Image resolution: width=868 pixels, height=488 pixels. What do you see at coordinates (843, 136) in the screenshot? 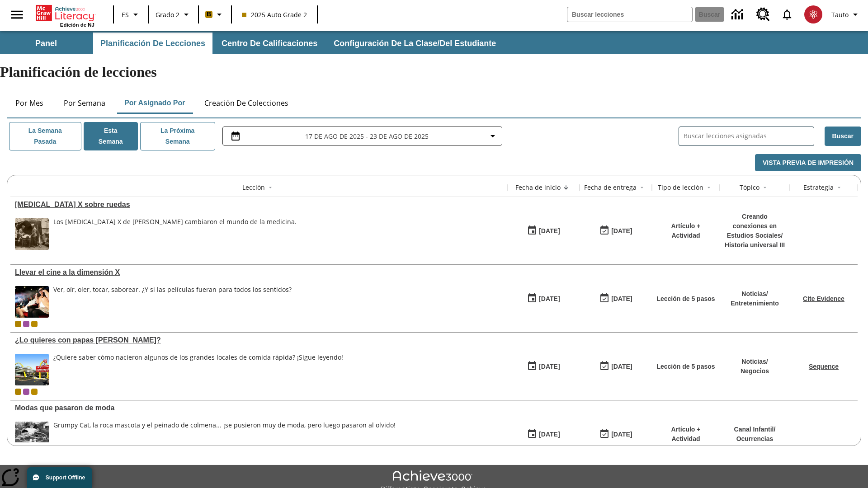
I see `button: Buscar` at bounding box center [843, 136].